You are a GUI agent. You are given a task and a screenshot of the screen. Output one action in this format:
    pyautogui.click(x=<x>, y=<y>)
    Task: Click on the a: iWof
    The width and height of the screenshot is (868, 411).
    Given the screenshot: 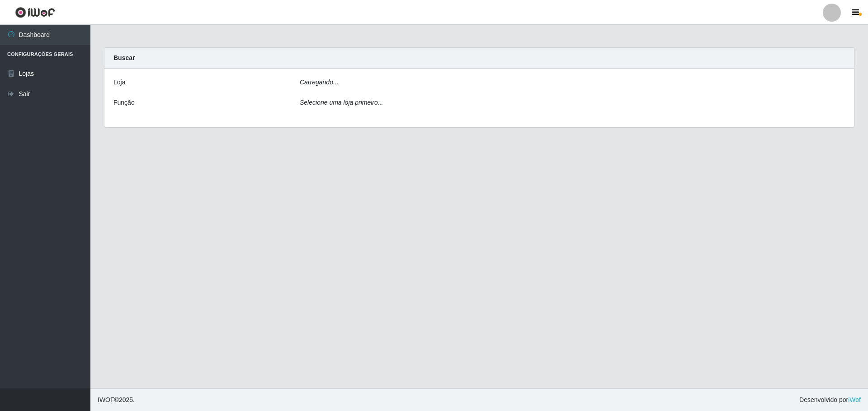 What is the action you would take?
    pyautogui.click(x=854, y=400)
    